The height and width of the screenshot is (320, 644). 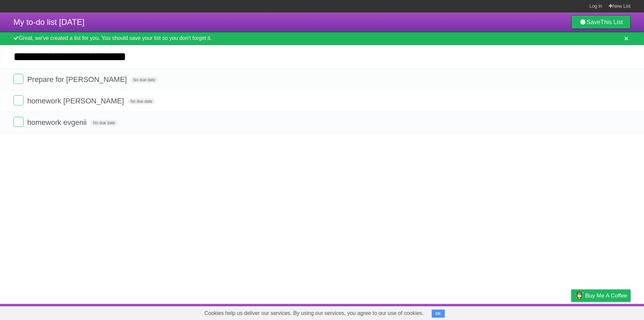 I want to click on a: Developers, so click(x=518, y=312).